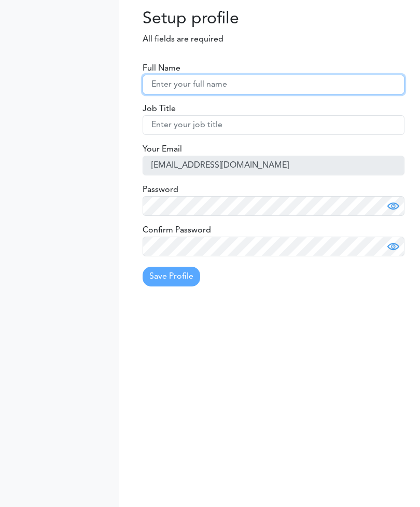  What do you see at coordinates (219, 19) in the screenshot?
I see `h2: Setup profile` at bounding box center [219, 19].